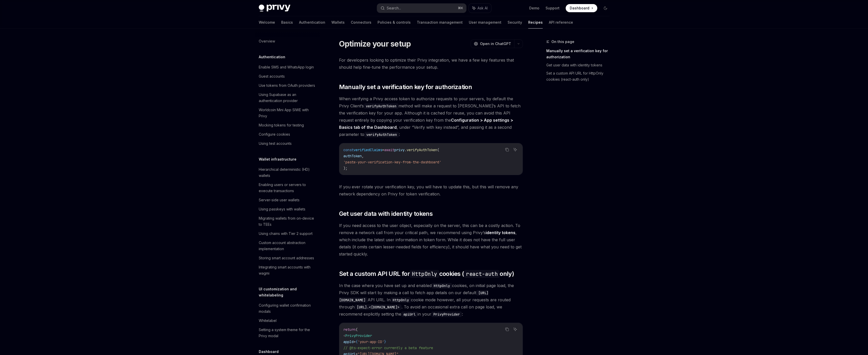 The width and height of the screenshot is (868, 355). What do you see at coordinates (287, 85) in the screenshot?
I see `a: Use tokens from OAuth providers` at bounding box center [287, 85].